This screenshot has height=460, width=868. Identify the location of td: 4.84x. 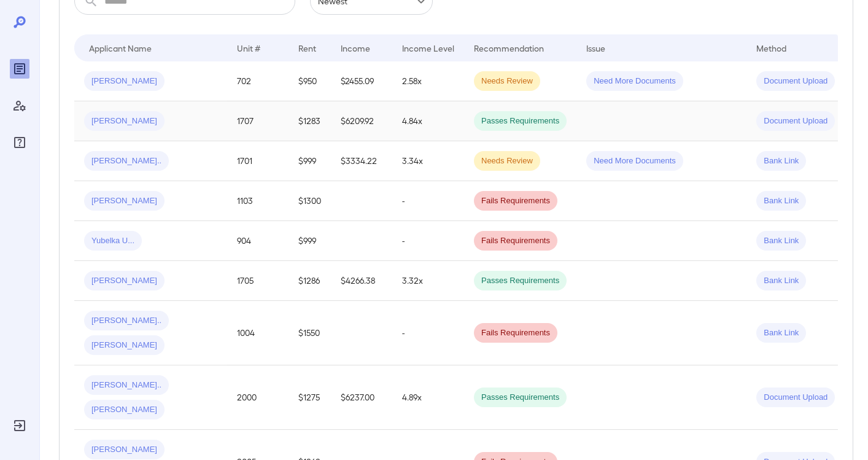
(428, 121).